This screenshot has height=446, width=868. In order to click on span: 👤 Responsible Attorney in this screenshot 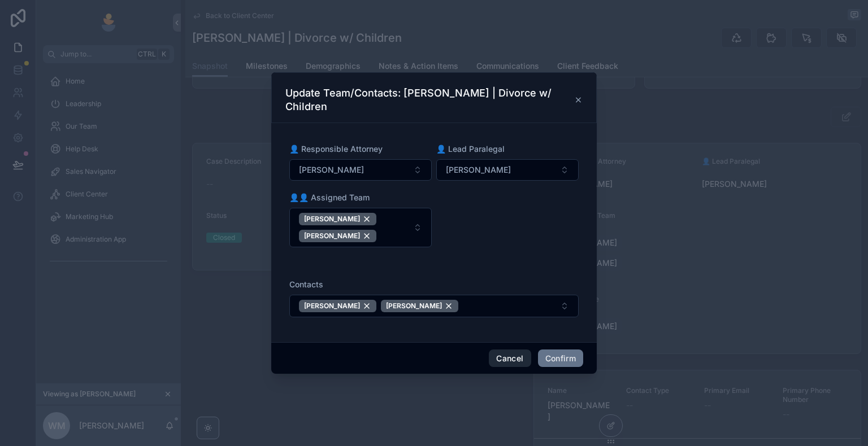, I will do `click(336, 148)`.